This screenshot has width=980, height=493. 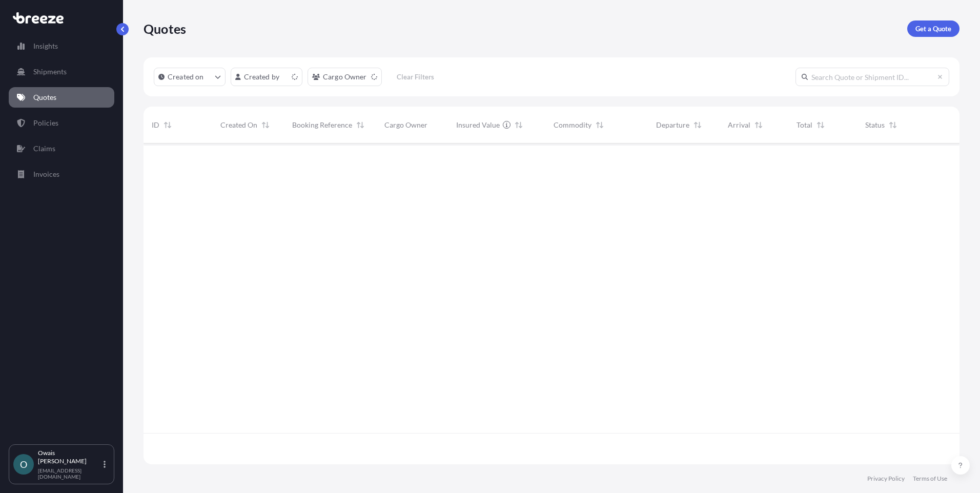 I want to click on span: Status, so click(x=875, y=125).